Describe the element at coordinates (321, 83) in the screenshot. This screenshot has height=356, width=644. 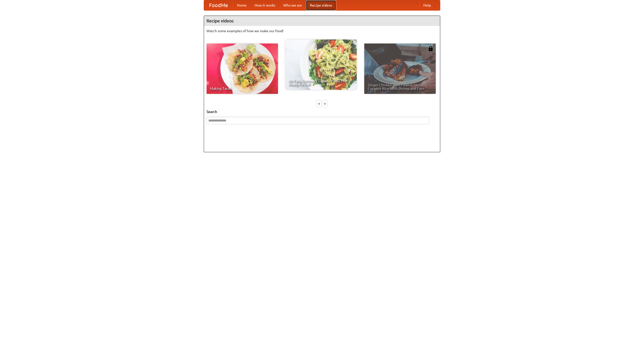
I see `span: An Easy, Summery Tomato Pasta That's Ready for Fall` at that location.